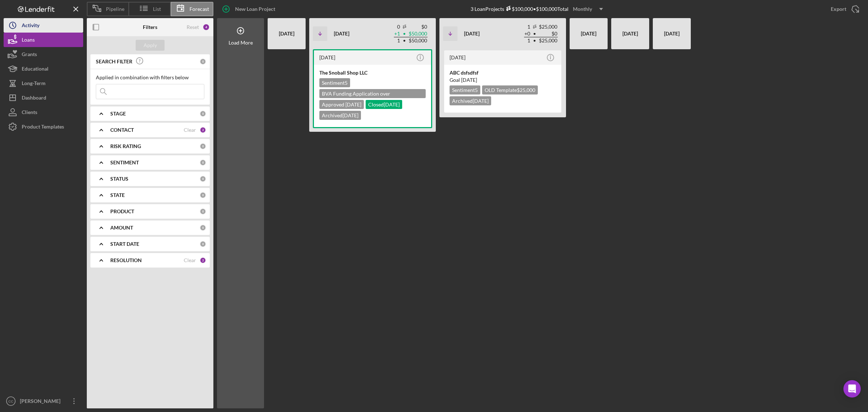  Describe the element at coordinates (373, 94) in the screenshot. I see `div: BVA Funding Application over $50,000 $50,000` at that location.